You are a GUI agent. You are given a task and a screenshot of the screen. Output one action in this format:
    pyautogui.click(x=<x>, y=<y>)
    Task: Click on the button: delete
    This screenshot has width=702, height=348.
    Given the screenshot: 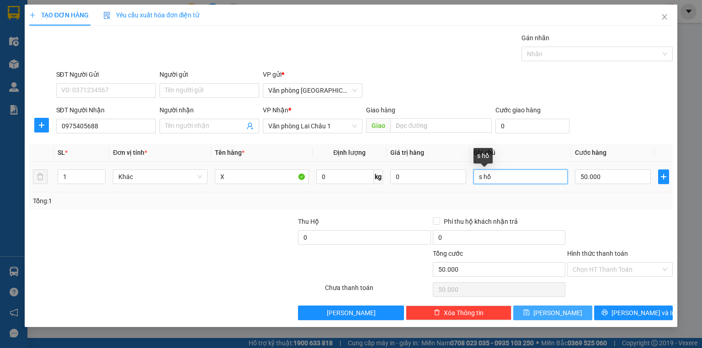 What is the action you would take?
    pyautogui.click(x=40, y=177)
    